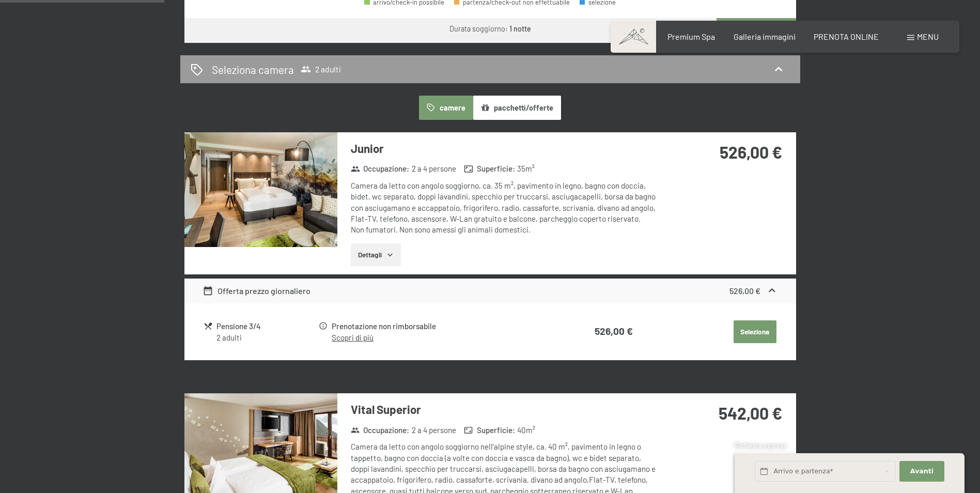 This screenshot has height=493, width=980. What do you see at coordinates (928, 36) in the screenshot?
I see `span: Menu` at bounding box center [928, 36].